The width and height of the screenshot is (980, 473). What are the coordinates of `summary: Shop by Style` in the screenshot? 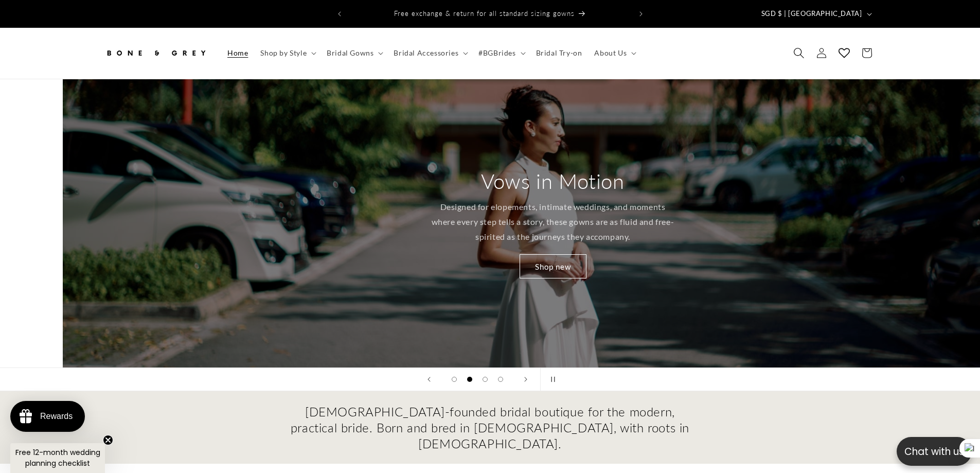 It's located at (287, 53).